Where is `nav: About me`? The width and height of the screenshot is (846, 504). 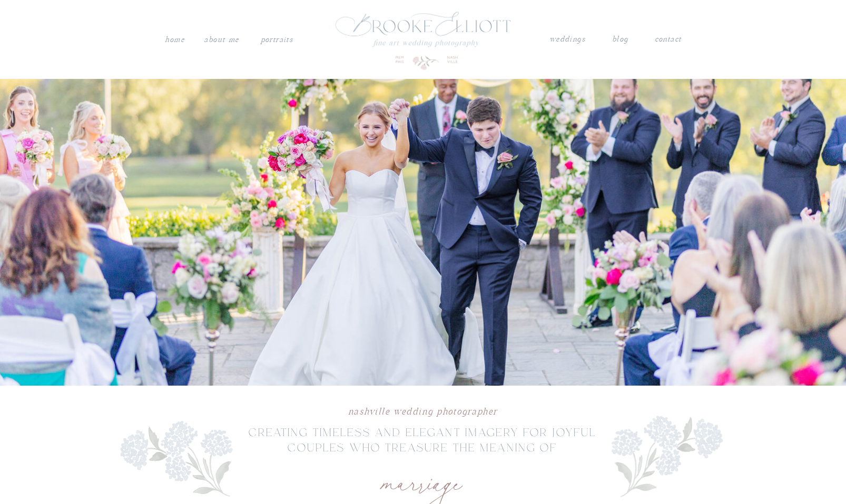
nav: About me is located at coordinates (221, 40).